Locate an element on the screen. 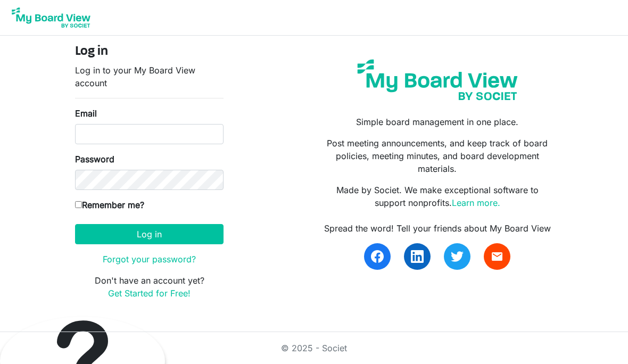 This screenshot has height=364, width=628. img: My Board View Logo is located at coordinates (51, 17).